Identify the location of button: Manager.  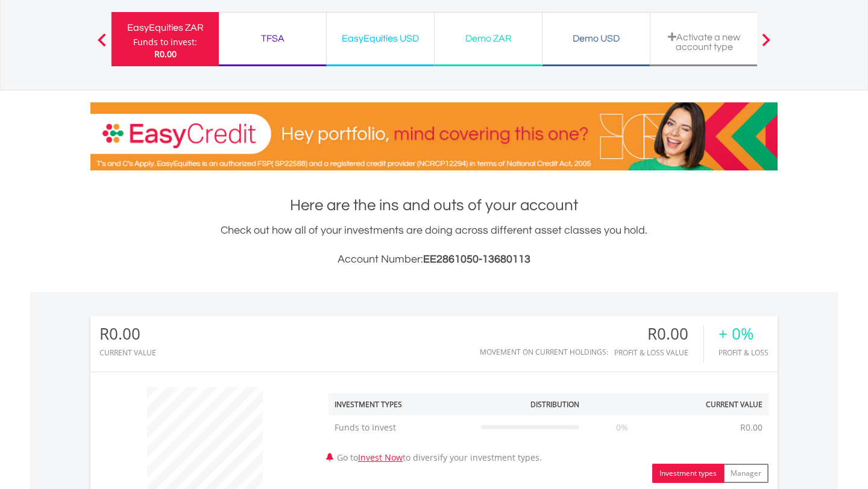
(745, 473).